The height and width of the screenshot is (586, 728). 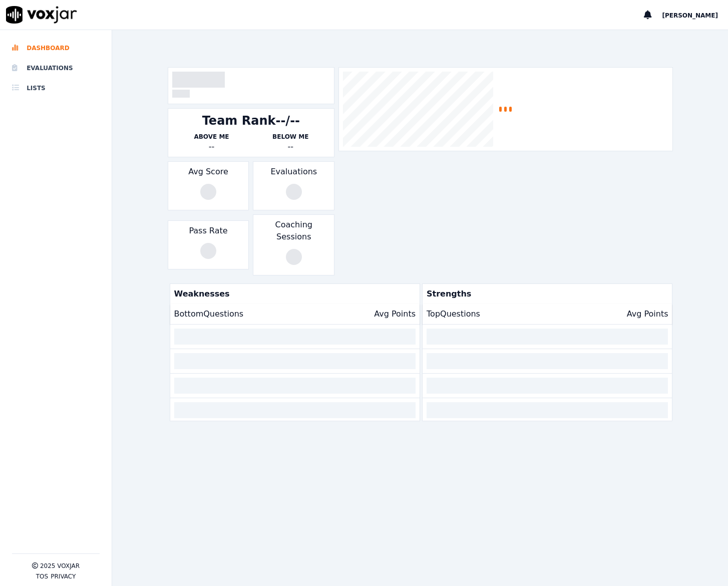 What do you see at coordinates (60, 566) in the screenshot?
I see `p: 2025 Voxjar` at bounding box center [60, 566].